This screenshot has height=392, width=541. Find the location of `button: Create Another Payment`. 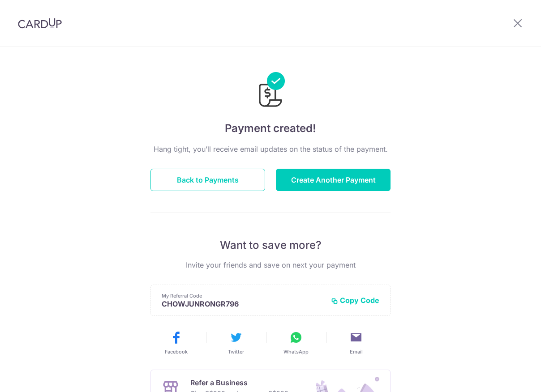

button: Create Another Payment is located at coordinates (333, 180).